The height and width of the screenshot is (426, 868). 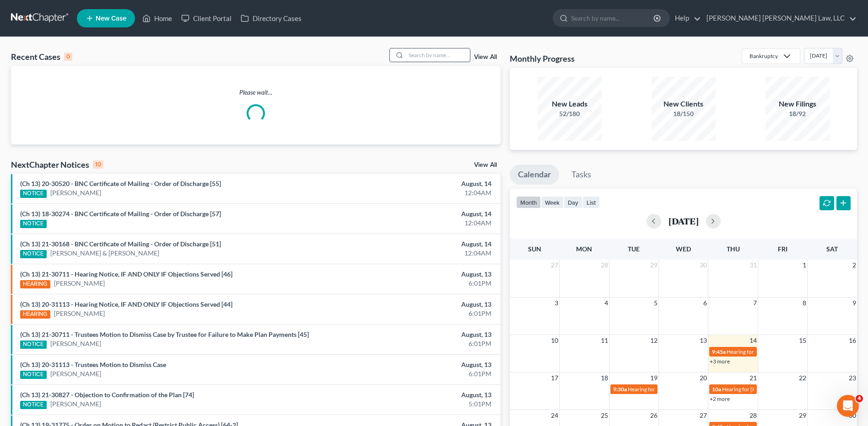 What do you see at coordinates (852, 341) in the screenshot?
I see `span: 16` at bounding box center [852, 341].